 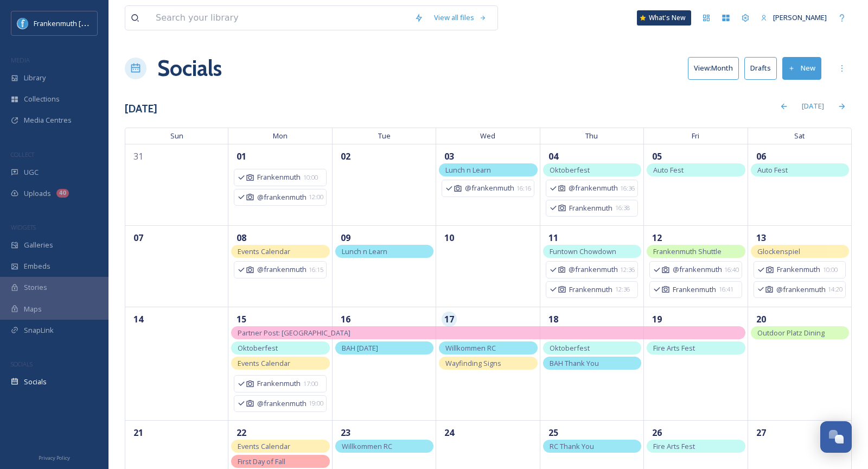 I want to click on span: Galleries, so click(x=39, y=245).